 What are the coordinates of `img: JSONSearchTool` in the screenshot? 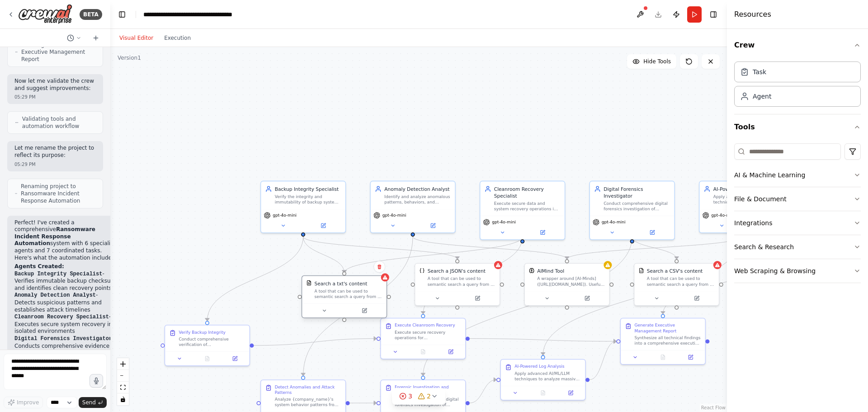 It's located at (422, 270).